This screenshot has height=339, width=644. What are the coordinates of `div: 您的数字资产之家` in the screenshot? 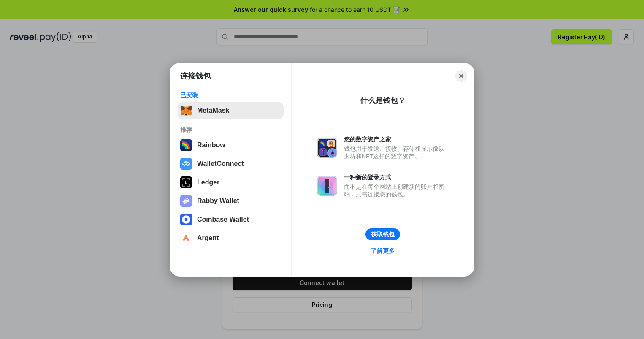 It's located at (396, 139).